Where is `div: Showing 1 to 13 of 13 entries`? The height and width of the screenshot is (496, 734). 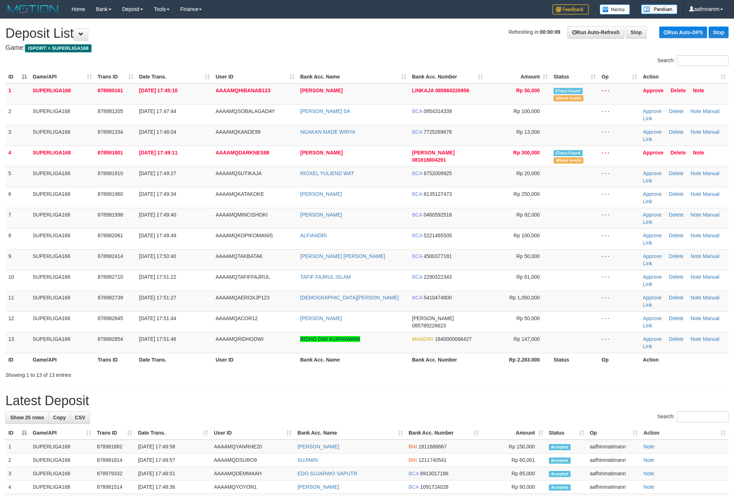 div: Showing 1 to 13 of 13 entries is located at coordinates (153, 373).